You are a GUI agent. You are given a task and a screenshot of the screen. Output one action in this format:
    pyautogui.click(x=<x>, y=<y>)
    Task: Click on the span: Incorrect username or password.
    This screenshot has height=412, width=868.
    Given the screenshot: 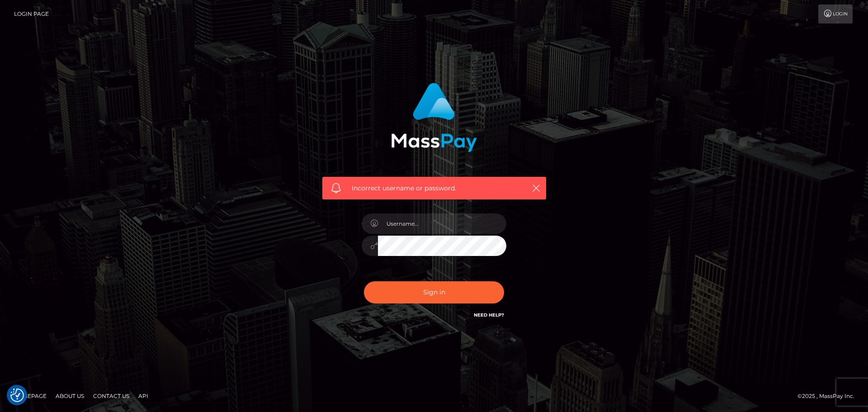 What is the action you would take?
    pyautogui.click(x=434, y=188)
    